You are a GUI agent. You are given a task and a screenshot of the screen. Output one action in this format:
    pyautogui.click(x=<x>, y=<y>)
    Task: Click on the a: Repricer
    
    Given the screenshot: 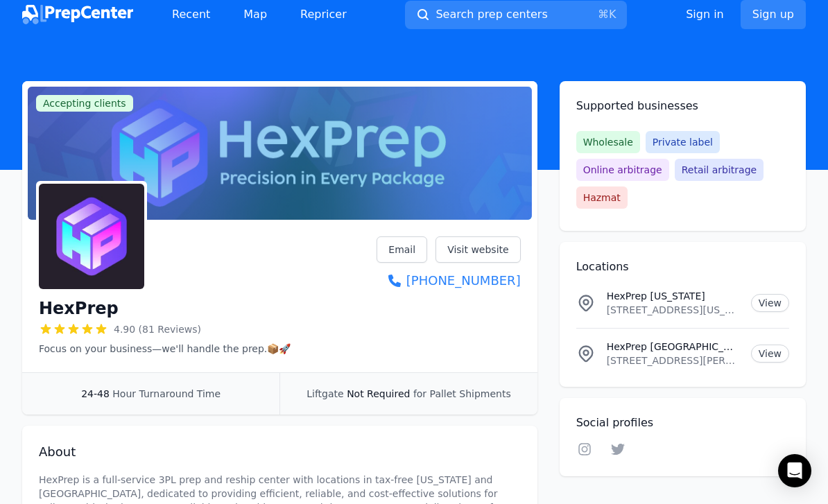 What is the action you would take?
    pyautogui.click(x=323, y=15)
    